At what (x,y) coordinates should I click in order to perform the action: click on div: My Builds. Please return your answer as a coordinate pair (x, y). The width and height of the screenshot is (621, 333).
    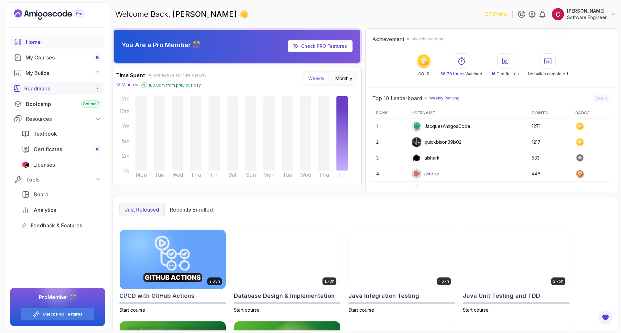
    Looking at the image, I should click on (63, 73).